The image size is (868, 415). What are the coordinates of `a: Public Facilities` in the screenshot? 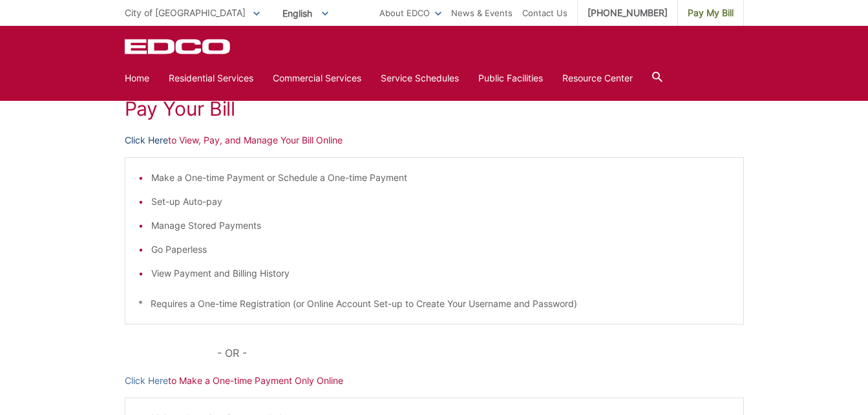 It's located at (511, 79).